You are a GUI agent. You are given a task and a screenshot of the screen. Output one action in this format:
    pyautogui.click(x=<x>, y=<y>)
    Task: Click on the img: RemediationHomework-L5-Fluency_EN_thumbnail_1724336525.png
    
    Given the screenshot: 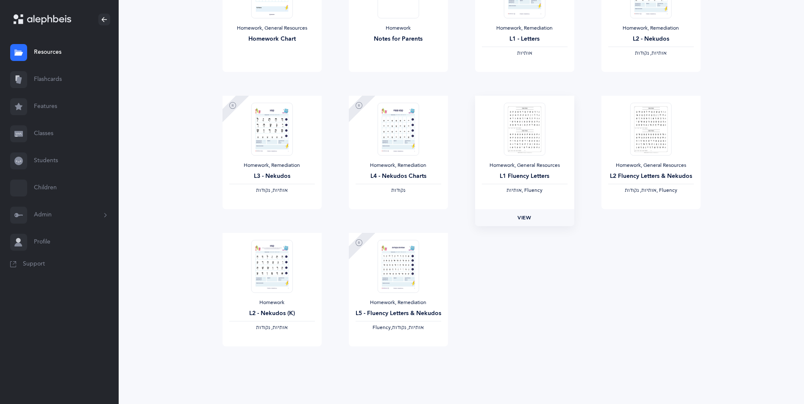 What is the action you would take?
    pyautogui.click(x=398, y=266)
    